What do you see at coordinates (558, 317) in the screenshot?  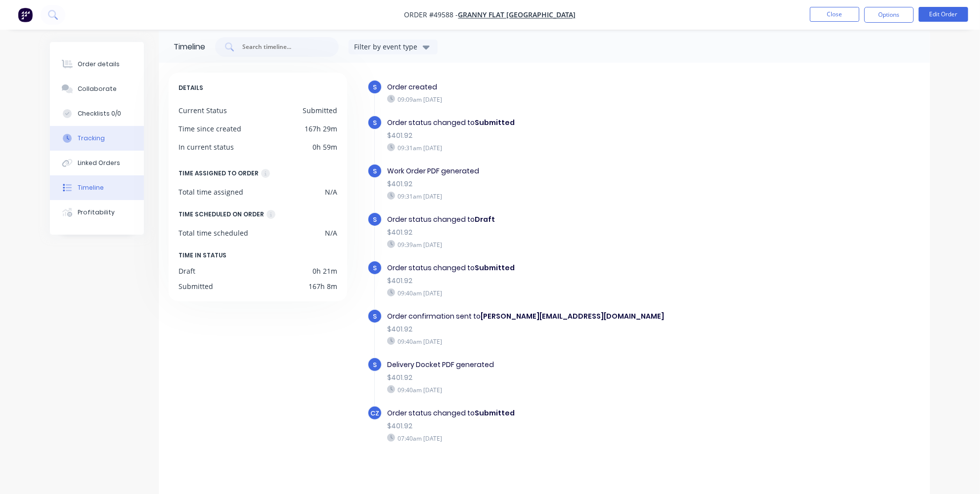 I see `div: Order confirmation sent to` at bounding box center [558, 317].